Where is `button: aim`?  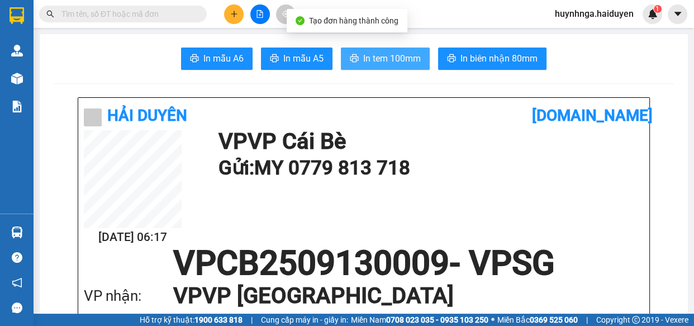
button: aim is located at coordinates (285, 14).